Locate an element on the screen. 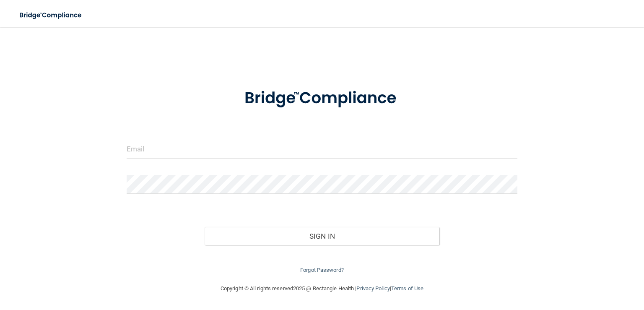 This screenshot has height=310, width=644. a: Privacy Policy is located at coordinates (373, 288).